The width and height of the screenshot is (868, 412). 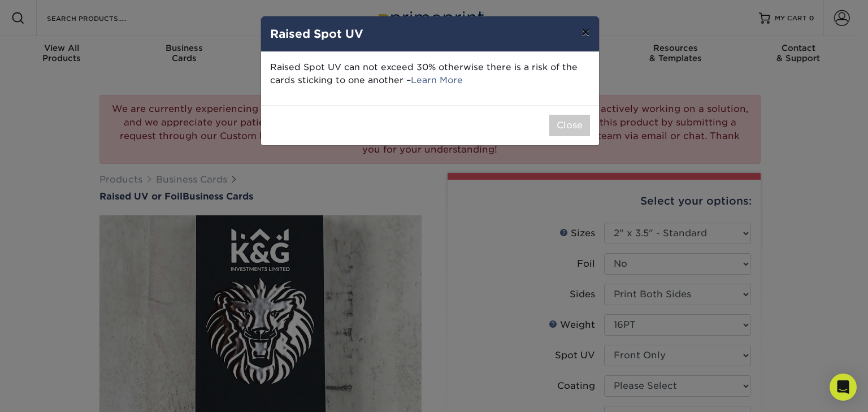 What do you see at coordinates (437, 80) in the screenshot?
I see `a: Learn More` at bounding box center [437, 80].